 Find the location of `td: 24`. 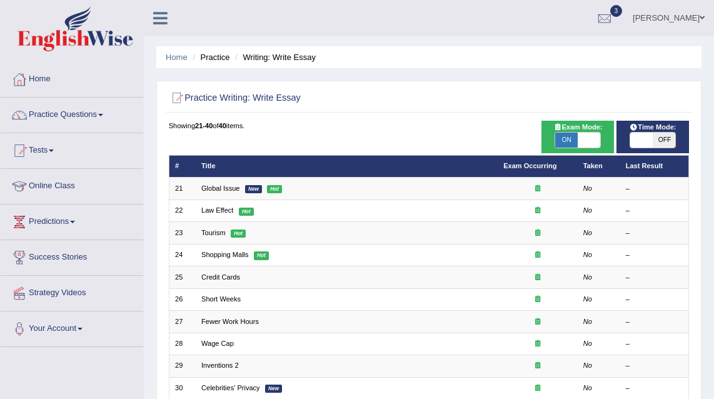

td: 24 is located at coordinates (182, 255).